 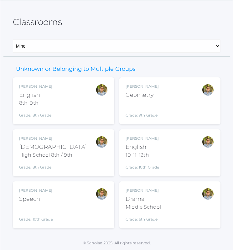 I want to click on h3: Unknown or Belonging to Multiple Groups, so click(x=76, y=69).